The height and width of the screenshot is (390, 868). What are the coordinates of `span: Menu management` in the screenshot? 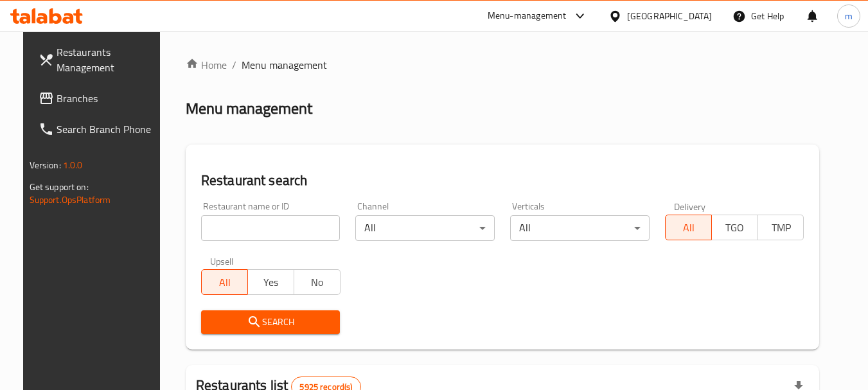 It's located at (284, 65).